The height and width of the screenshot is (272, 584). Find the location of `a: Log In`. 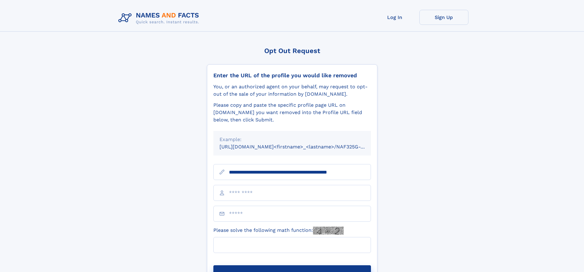

a: Log In is located at coordinates (395, 17).